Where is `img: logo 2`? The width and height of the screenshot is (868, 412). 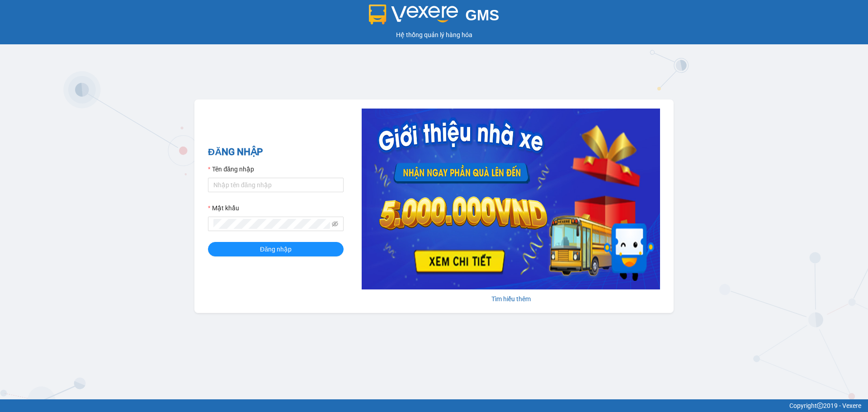 img: logo 2 is located at coordinates (413, 15).